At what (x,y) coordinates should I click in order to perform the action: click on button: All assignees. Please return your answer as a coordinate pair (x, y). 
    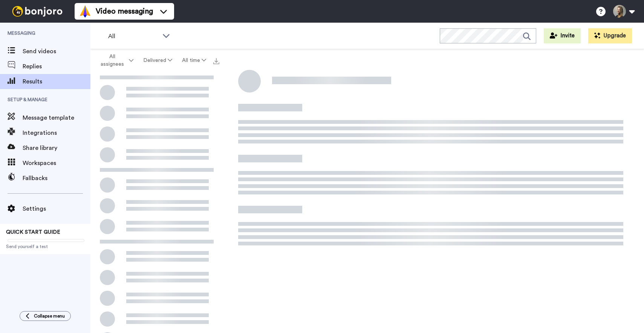
    Looking at the image, I should click on (115, 60).